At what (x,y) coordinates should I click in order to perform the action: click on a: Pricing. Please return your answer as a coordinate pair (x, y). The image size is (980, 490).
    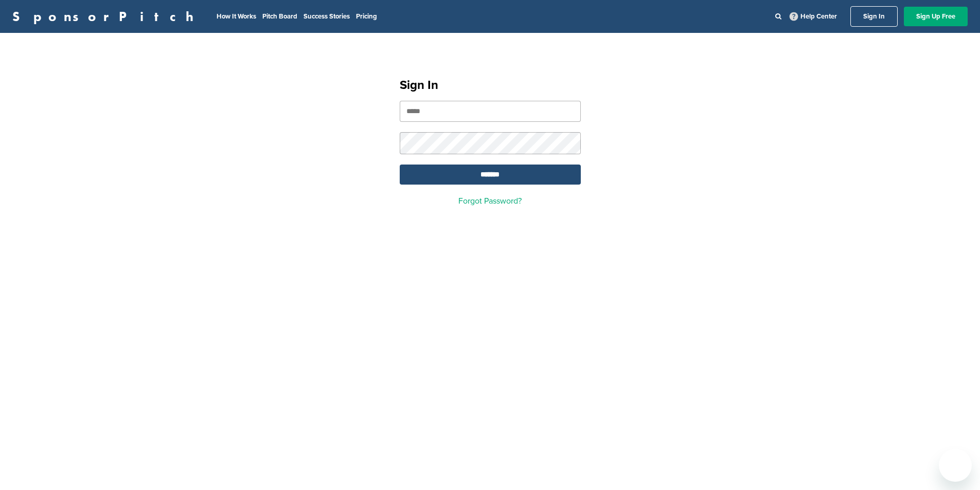
    Looking at the image, I should click on (367, 16).